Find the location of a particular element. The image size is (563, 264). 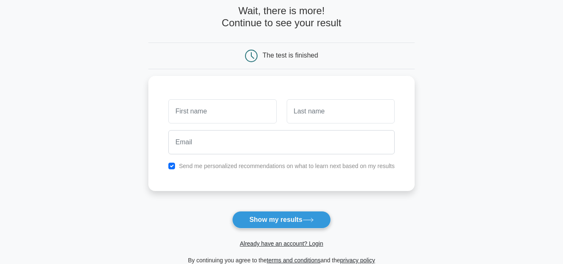

h4: Wait, there is more! Continue to see your result is located at coordinates (281, 17).